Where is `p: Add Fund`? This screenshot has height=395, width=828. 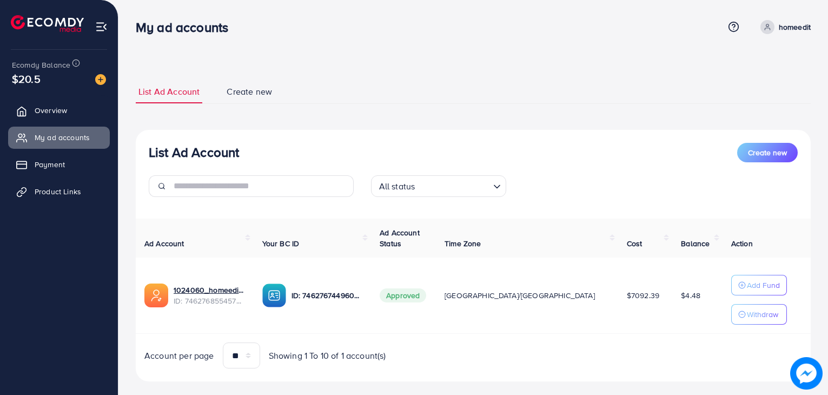 p: Add Fund is located at coordinates (763, 285).